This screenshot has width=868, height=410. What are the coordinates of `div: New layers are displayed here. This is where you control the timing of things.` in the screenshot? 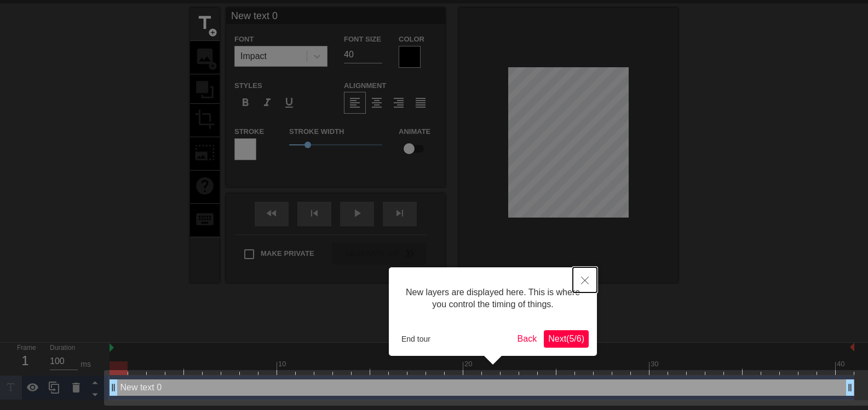 It's located at (493, 298).